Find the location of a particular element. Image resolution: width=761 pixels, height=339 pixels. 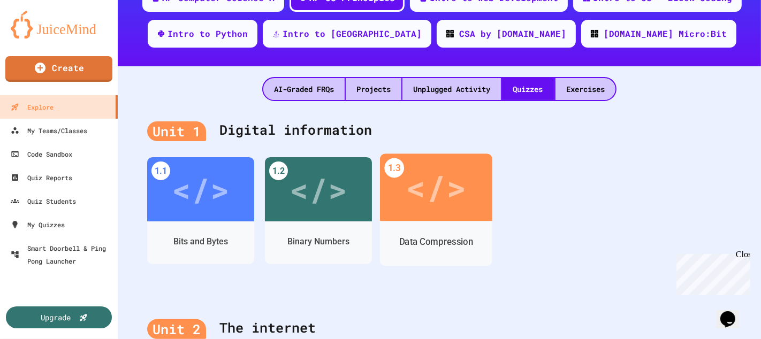

div: Chat with us now!Close is located at coordinates (39, 36).